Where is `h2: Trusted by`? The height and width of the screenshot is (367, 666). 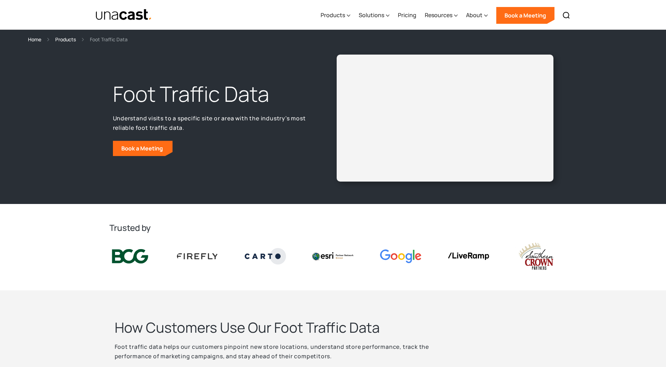 h2: Trusted by is located at coordinates (333, 227).